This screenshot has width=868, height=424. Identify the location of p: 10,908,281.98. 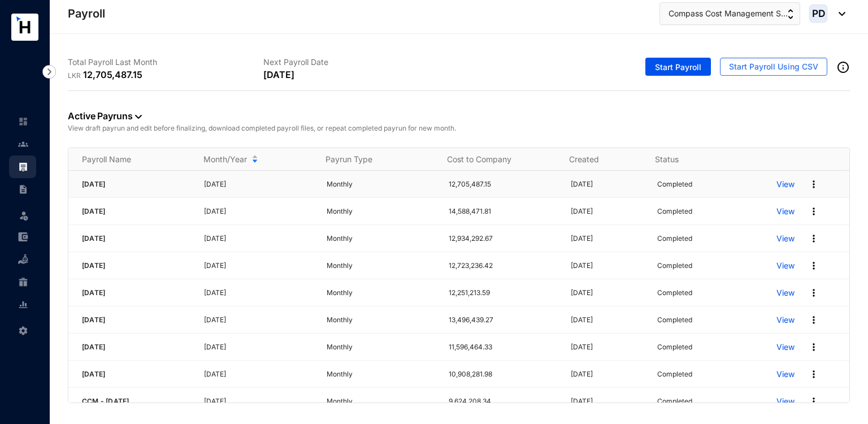
(503, 374).